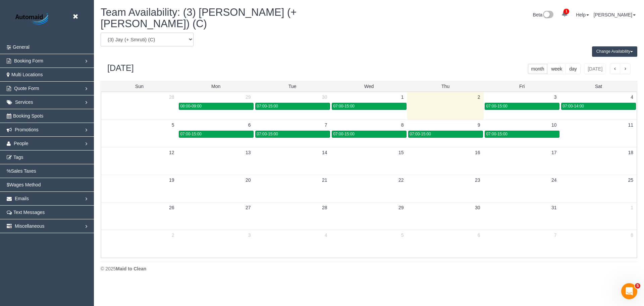 This screenshot has height=306, width=644. I want to click on span: Sat, so click(599, 86).